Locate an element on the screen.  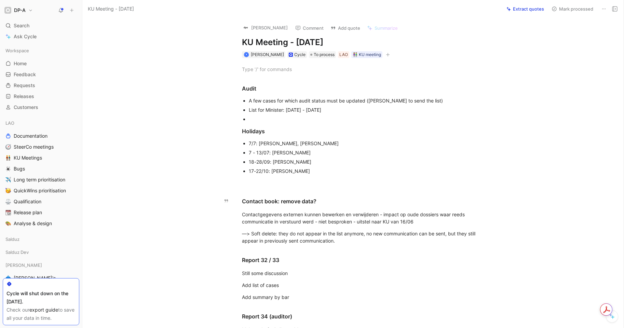
div: Salduz is located at coordinates (41, 240).